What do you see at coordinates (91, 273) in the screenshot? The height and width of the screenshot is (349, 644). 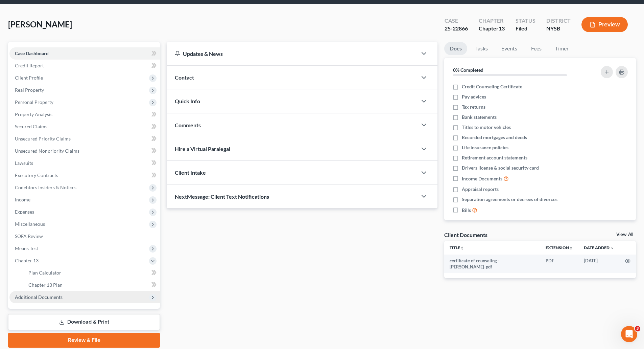 I see `a: Plan Calculator` at bounding box center [91, 273].